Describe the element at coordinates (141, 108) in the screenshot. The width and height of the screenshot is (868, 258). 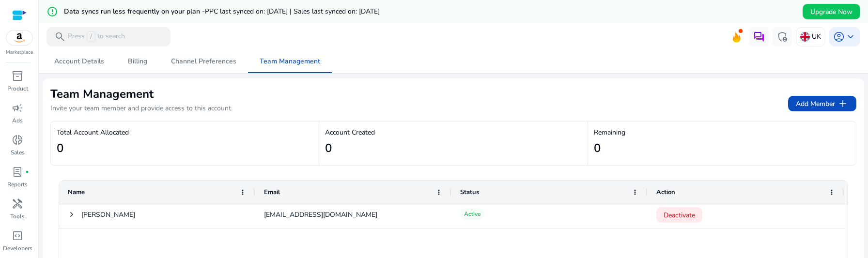
I see `p: Invite your team member and provide access to this account.` at that location.